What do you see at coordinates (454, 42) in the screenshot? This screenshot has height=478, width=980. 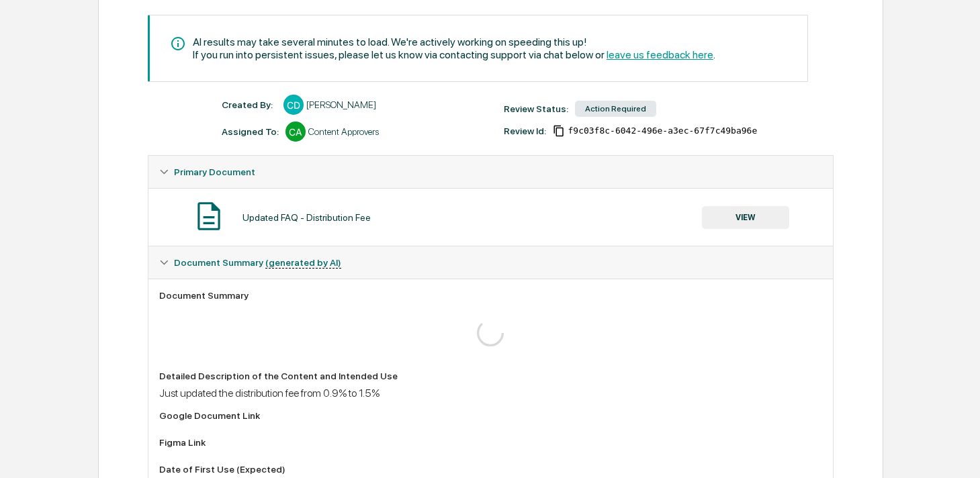 I see `div: AI results may take several minutes to load. We're actively working on speeding this up!` at bounding box center [454, 42].